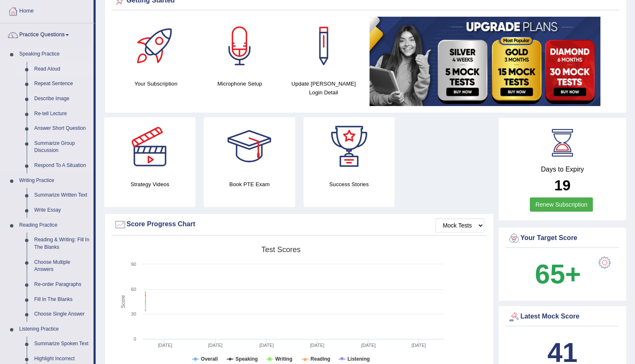 The width and height of the screenshot is (635, 364). What do you see at coordinates (62, 196) in the screenshot?
I see `a: Summarize Written Text` at bounding box center [62, 196].